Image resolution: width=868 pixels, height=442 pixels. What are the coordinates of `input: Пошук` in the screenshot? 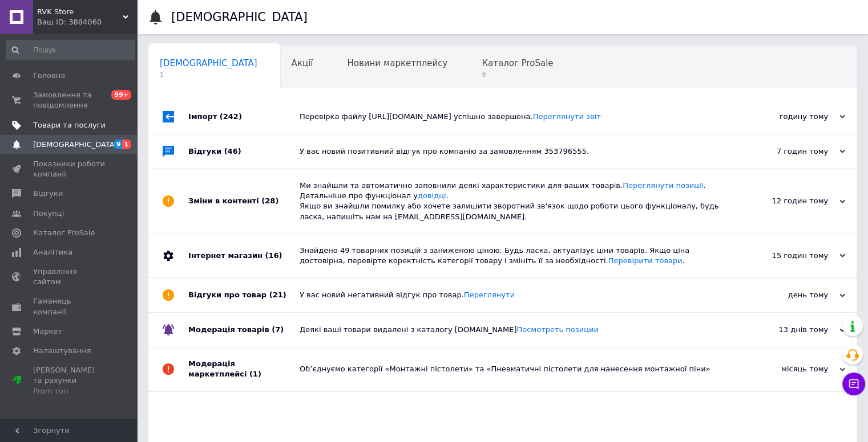 It's located at (70, 50).